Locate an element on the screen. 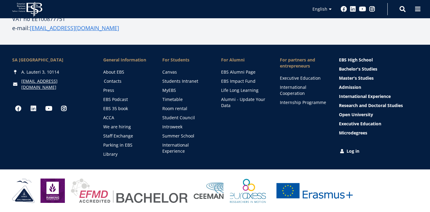  p: e-mail: is located at coordinates (70, 28).